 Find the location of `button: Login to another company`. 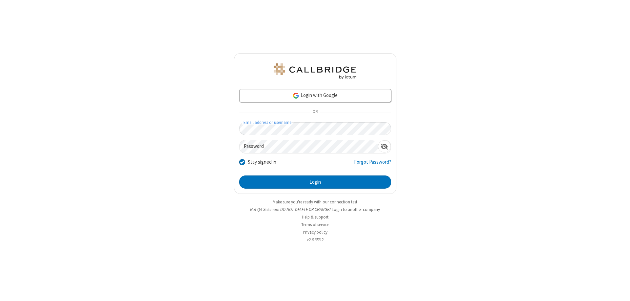

button: Login to another company is located at coordinates (356, 209).